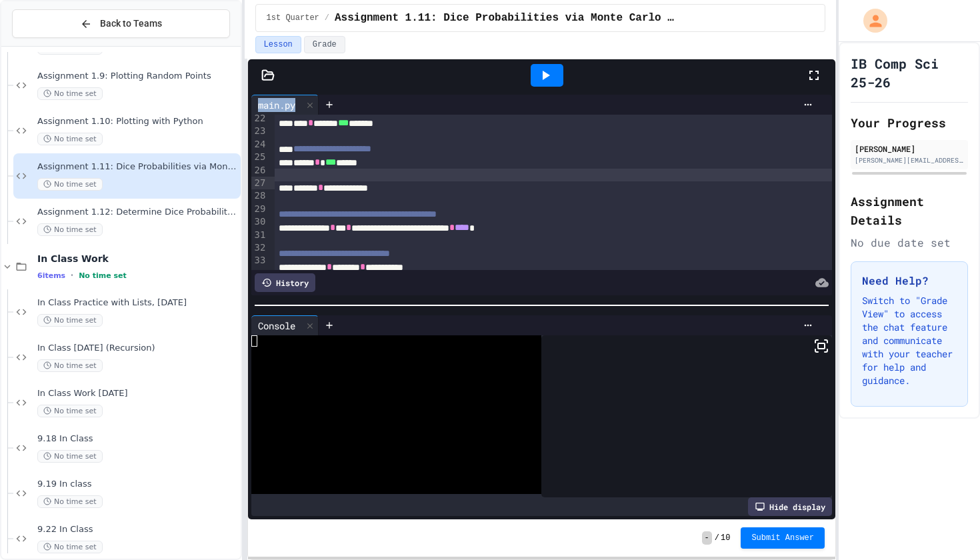  Describe the element at coordinates (121, 24) in the screenshot. I see `button: Back to Teams` at that location.